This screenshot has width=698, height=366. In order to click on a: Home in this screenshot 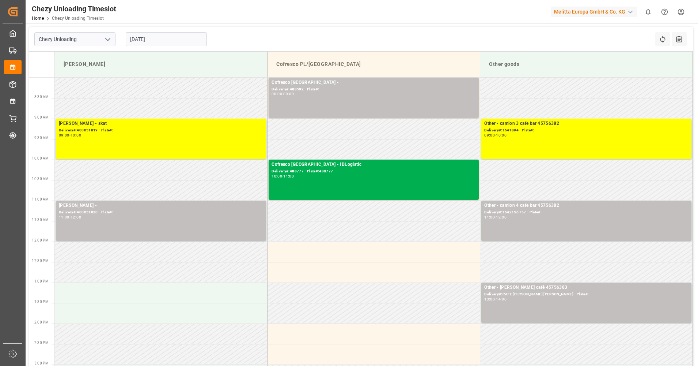, I will do `click(38, 18)`.